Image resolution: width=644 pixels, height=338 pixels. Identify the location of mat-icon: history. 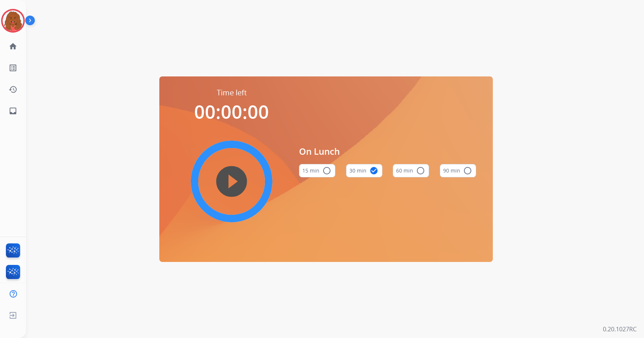
(13, 89).